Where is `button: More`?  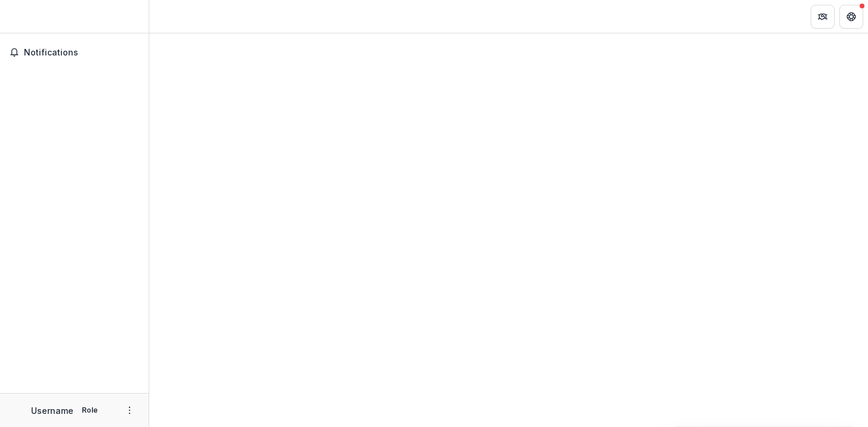
button: More is located at coordinates (130, 411).